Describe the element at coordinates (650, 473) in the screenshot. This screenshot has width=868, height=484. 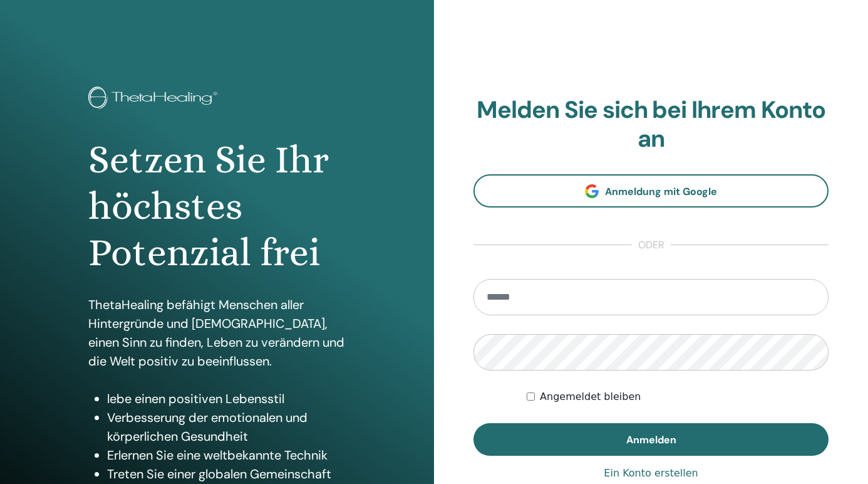
I see `a: Ein Konto erstellen` at that location.